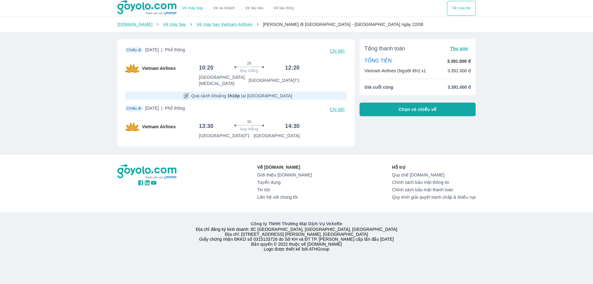 The height and width of the screenshot is (284, 593). Describe the element at coordinates (395, 71) in the screenshot. I see `p: Vietnam Airlines (Người lớn) x1` at that location.